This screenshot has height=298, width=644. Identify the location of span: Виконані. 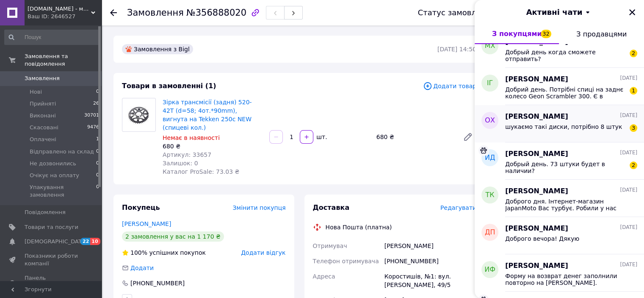
(43, 116).